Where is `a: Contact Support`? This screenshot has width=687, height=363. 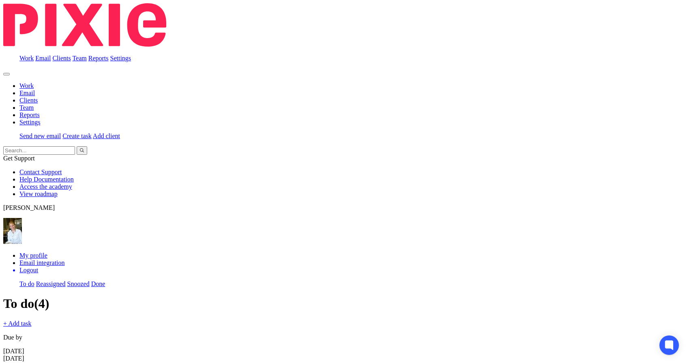 a: Contact Support is located at coordinates (41, 172).